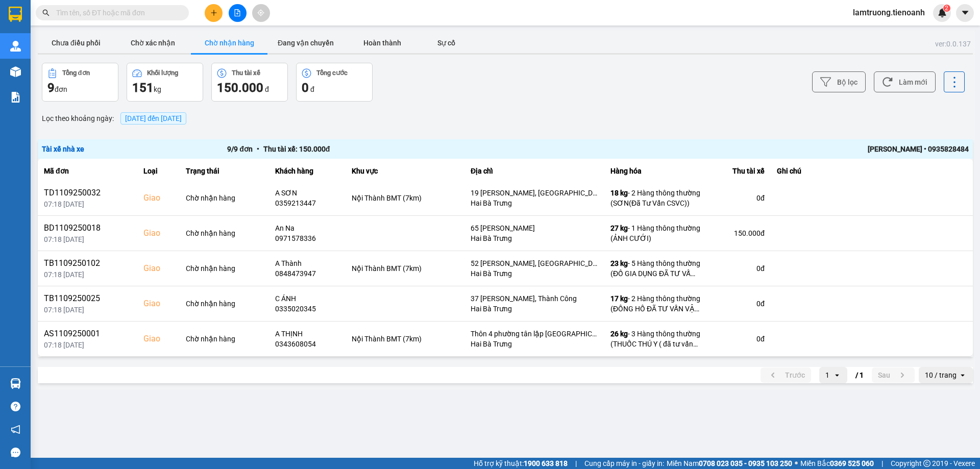  Describe the element at coordinates (76, 43) in the screenshot. I see `button: Chưa điều phối` at that location.